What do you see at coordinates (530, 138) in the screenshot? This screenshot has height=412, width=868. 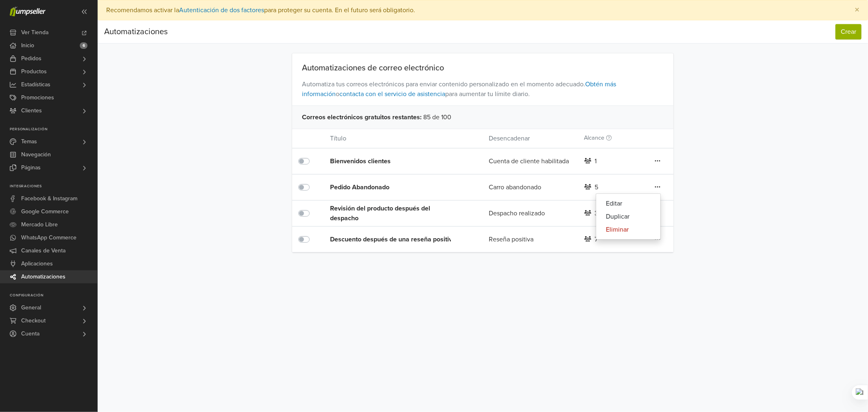 I see `div: Desencadenar` at bounding box center [530, 138].